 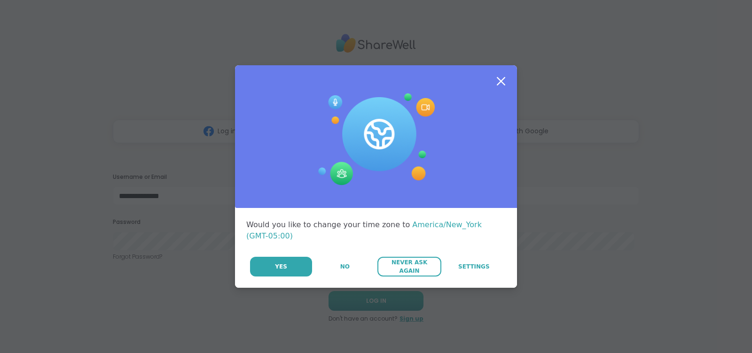 I want to click on button: No, so click(x=344, y=267).